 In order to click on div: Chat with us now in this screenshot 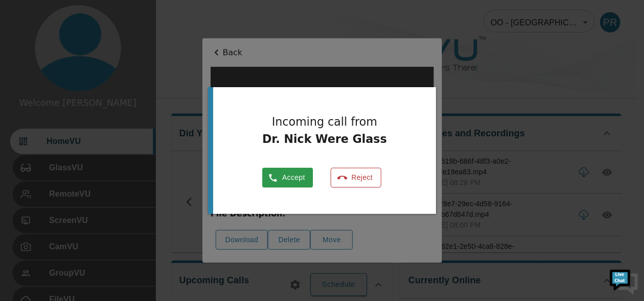, I will do `click(112, 60)`.